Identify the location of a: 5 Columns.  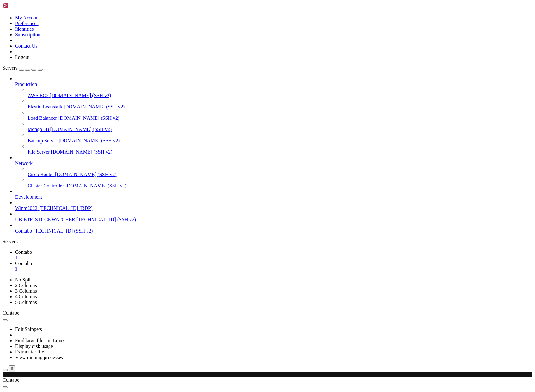
(26, 302).